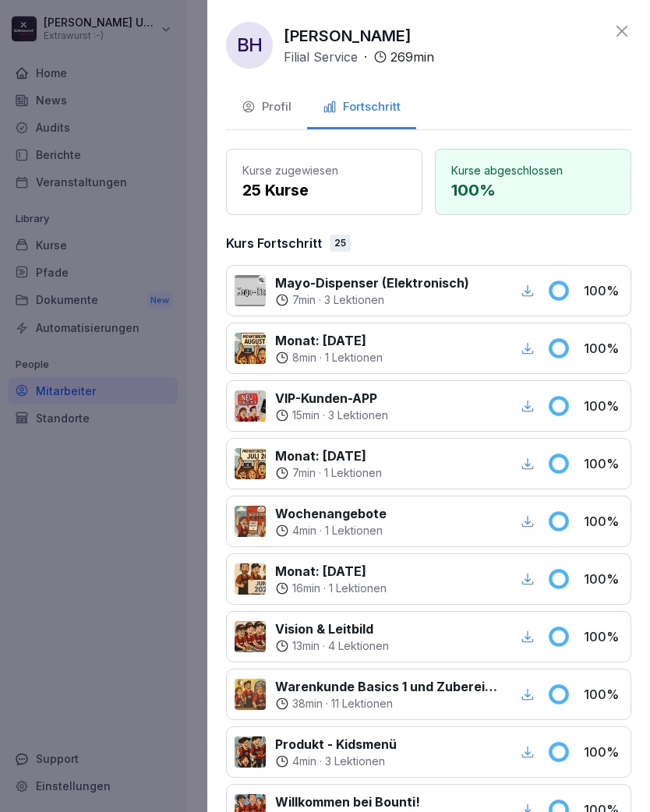  What do you see at coordinates (386, 686) in the screenshot?
I see `p: Warenkunde Basics 1 und Zubereitung` at bounding box center [386, 686].